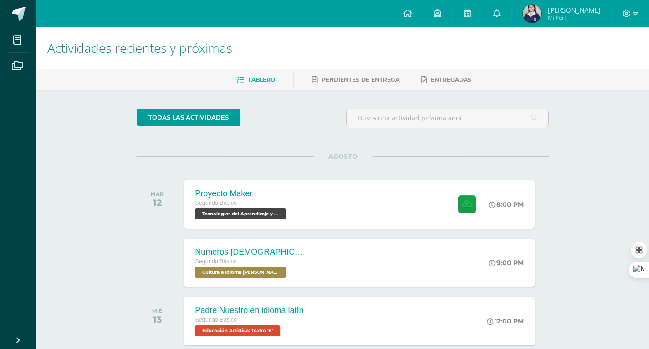  Describe the element at coordinates (242, 193) in the screenshot. I see `div: Proyecto Maker` at that location.